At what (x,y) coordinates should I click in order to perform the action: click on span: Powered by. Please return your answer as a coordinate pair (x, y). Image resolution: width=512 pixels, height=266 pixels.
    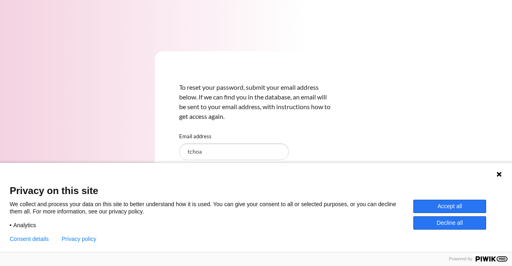
    Looking at the image, I should click on (461, 259).